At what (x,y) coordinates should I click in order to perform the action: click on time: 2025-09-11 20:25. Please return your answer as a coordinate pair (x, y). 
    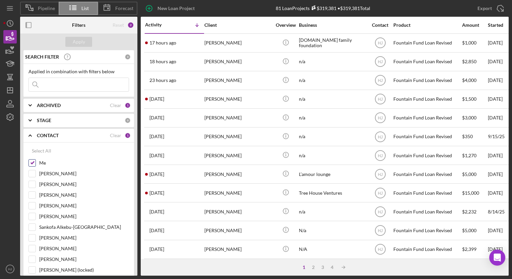
    Looking at the image, I should click on (157, 193).